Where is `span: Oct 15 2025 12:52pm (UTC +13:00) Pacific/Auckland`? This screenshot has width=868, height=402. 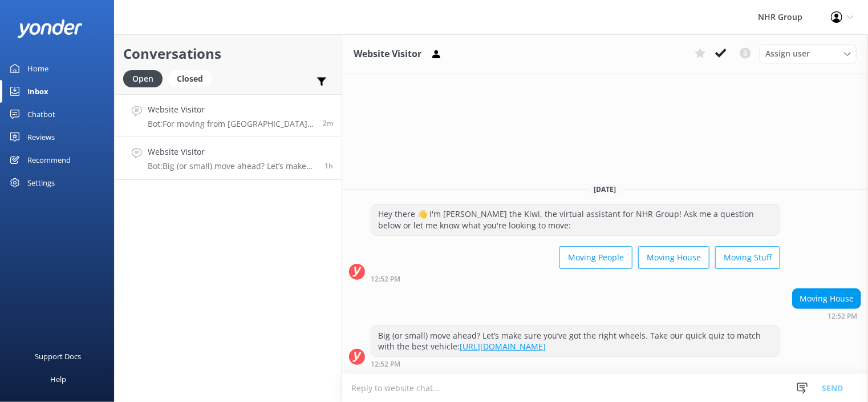 span: Oct 15 2025 12:52pm (UTC +13:00) Pacific/Auckland is located at coordinates (328, 165).